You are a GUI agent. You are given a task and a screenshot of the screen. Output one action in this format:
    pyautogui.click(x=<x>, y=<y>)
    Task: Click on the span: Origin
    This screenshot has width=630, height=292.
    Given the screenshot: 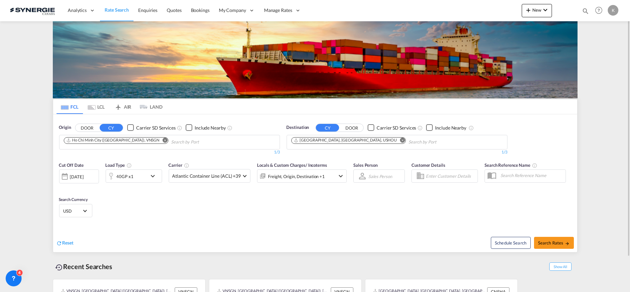 What is the action you would take?
    pyautogui.click(x=65, y=128)
    